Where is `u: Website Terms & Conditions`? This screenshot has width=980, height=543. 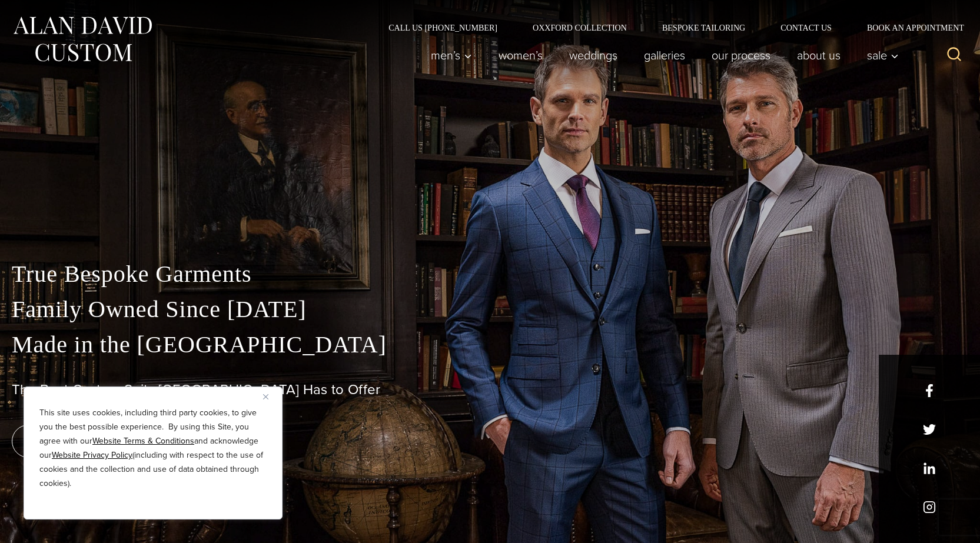 u: Website Terms & Conditions is located at coordinates (143, 440).